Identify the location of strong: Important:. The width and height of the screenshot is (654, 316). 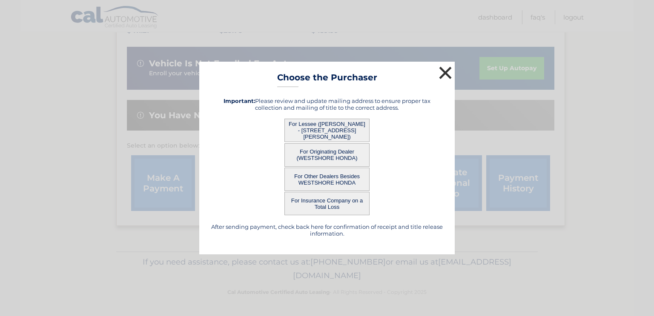
(239, 101).